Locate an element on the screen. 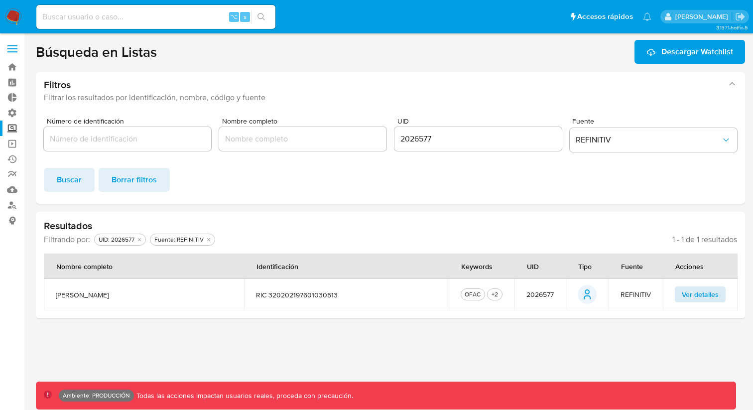 Image resolution: width=753 pixels, height=410 pixels. a: Salir is located at coordinates (741, 16).